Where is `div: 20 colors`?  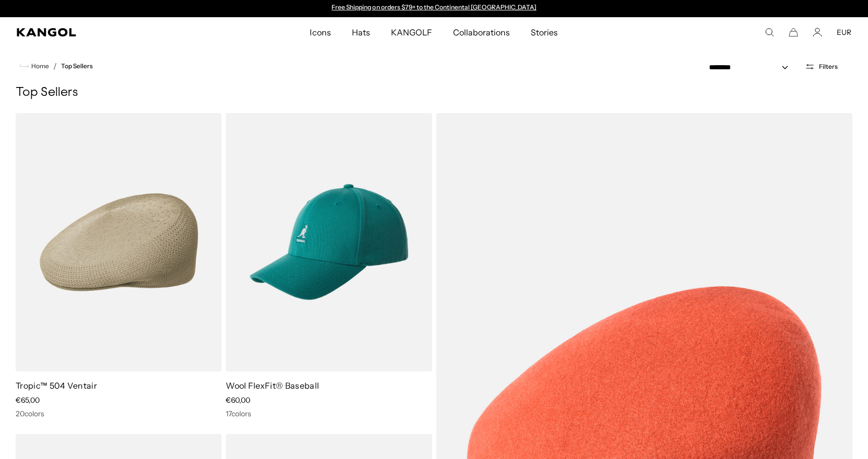 div: 20 colors is located at coordinates (118, 413).